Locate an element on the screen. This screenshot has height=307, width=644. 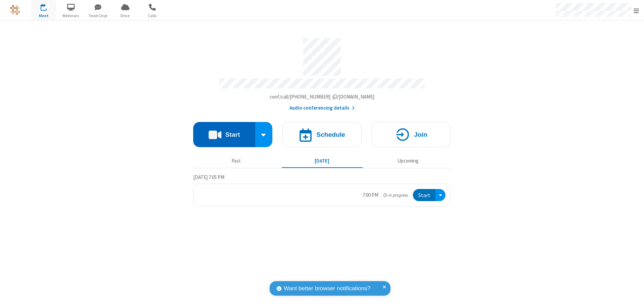
button: Past is located at coordinates (236, 161).